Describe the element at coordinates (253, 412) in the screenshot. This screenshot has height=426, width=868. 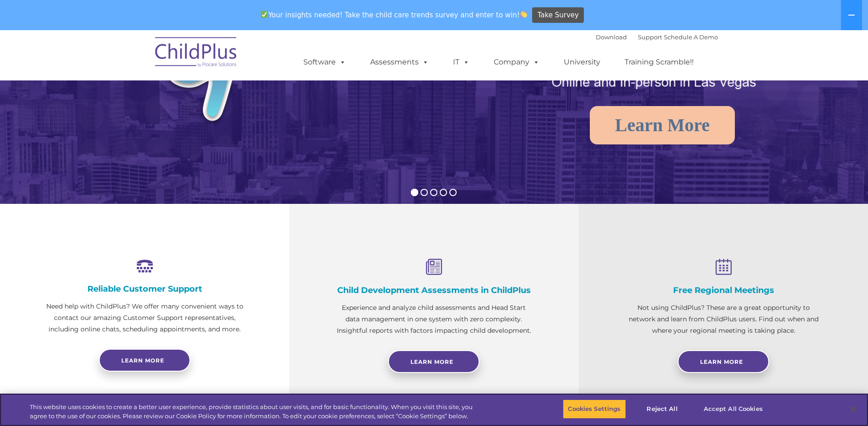
I see `div: This website uses cookies to create a better user experience, provide statistics about user visit...` at that location.